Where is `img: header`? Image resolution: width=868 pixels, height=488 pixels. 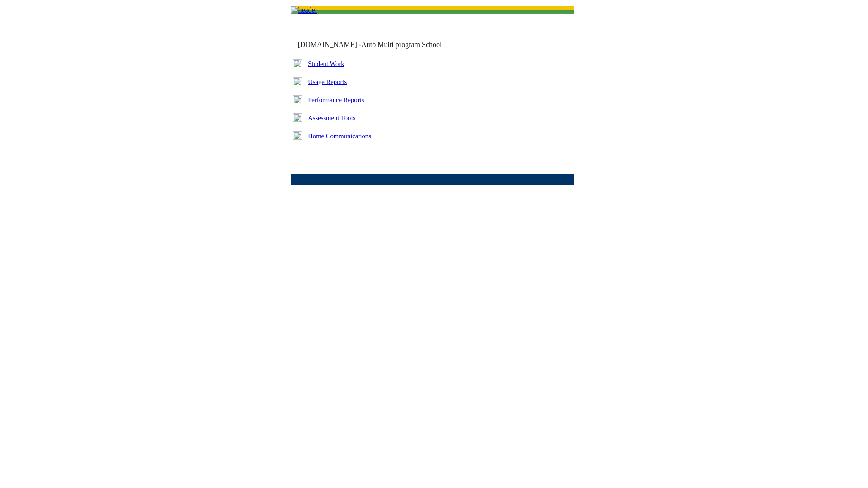
img: header is located at coordinates (304, 10).